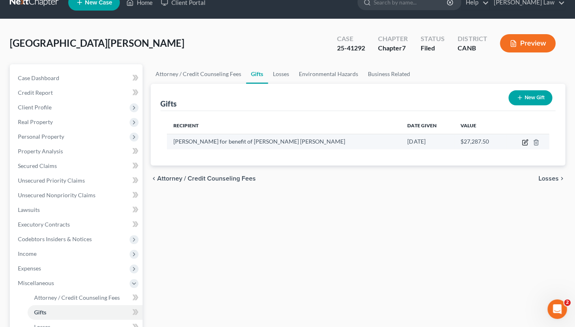 This screenshot has width=575, height=327. Describe the element at coordinates (351, 48) in the screenshot. I see `div: 25-41292` at that location.